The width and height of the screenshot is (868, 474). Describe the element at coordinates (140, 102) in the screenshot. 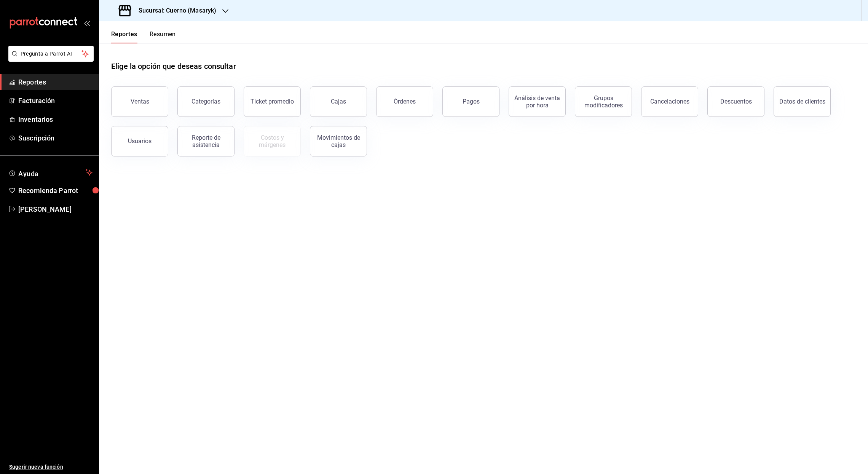

I see `div: Ventas` at that location.